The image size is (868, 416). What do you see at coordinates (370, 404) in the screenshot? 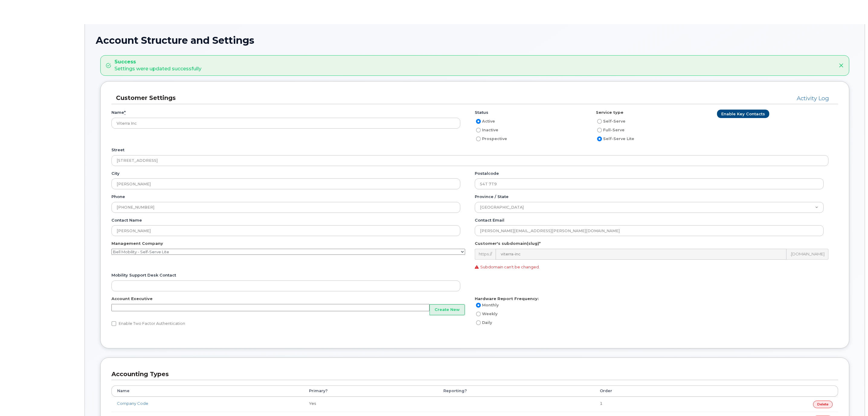
I see `td: Yes` at bounding box center [370, 404].